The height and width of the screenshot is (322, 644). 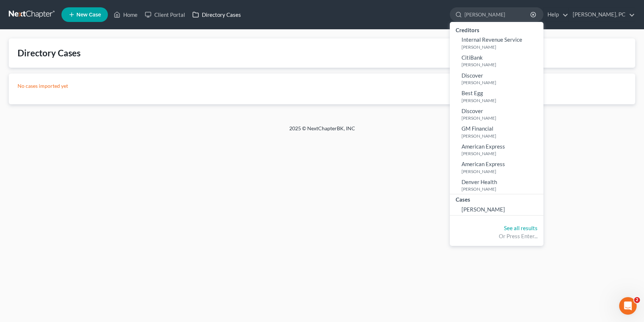 What do you see at coordinates (472, 57) in the screenshot?
I see `span: CitiBank` at bounding box center [472, 57].